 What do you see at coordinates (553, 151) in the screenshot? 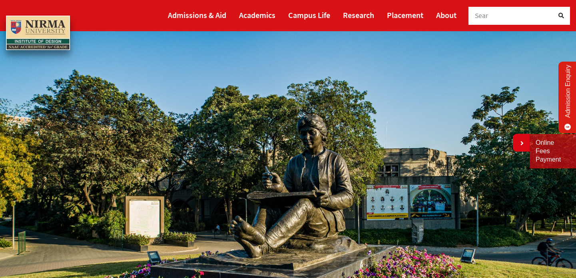
I see `a: Online Fees Payment` at bounding box center [553, 151].